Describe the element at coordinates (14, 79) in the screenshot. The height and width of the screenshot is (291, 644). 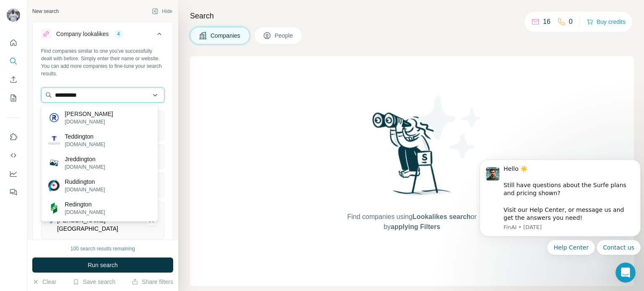
I see `button: Enrich CSV` at that location.